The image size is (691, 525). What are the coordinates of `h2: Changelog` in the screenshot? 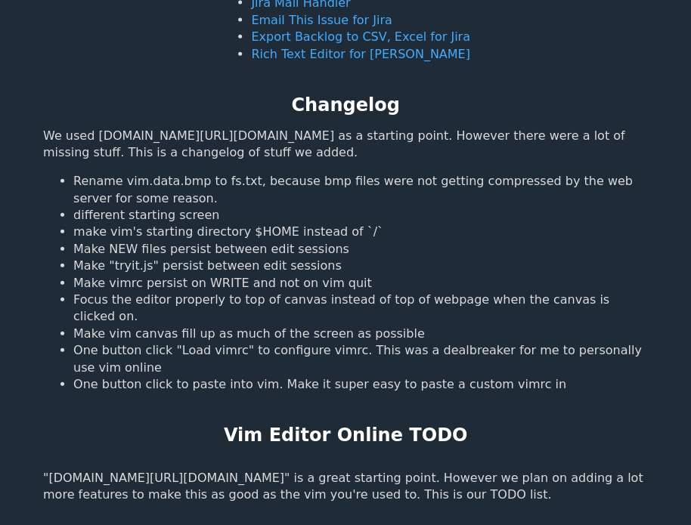 It's located at (345, 106).